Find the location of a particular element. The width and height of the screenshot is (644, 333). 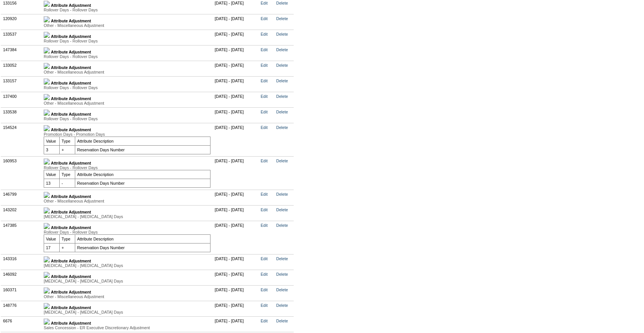

td: 13 is located at coordinates (51, 183).